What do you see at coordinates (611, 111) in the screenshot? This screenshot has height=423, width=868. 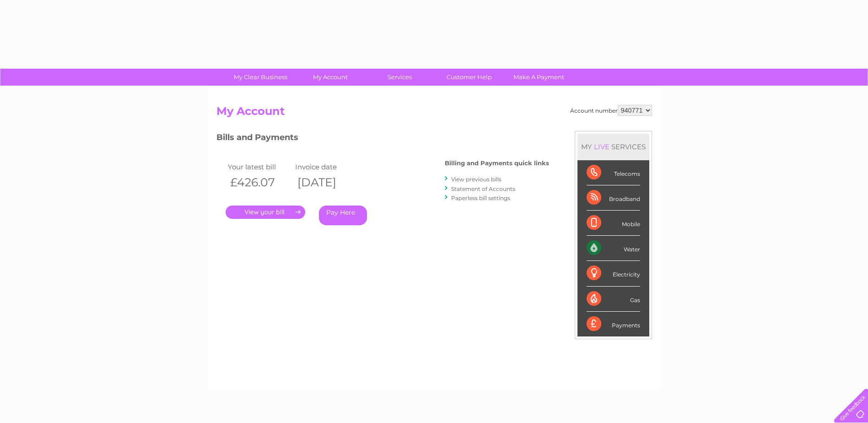 I see `div: Account number` at bounding box center [611, 111].